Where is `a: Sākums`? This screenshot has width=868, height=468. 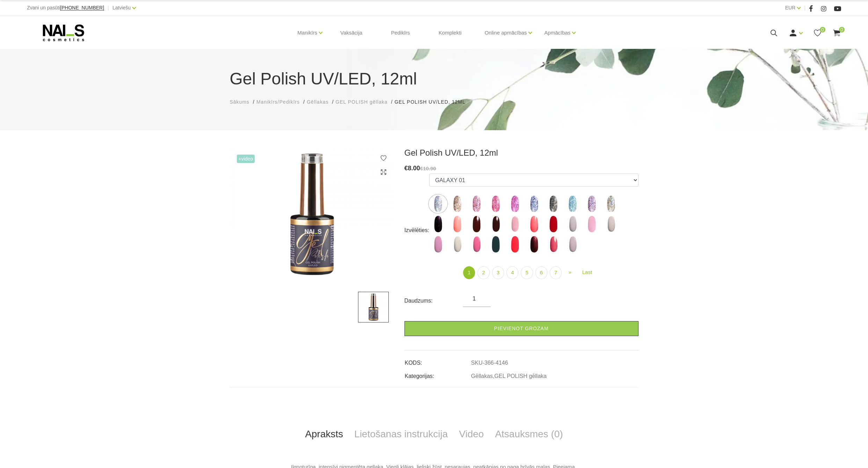
a: Sākums is located at coordinates (239, 102).